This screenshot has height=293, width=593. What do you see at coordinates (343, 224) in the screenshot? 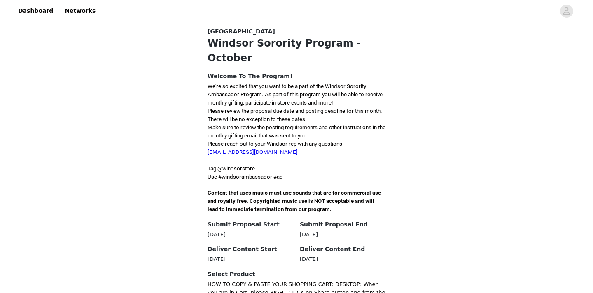
I see `h4: Submit Proposal End` at bounding box center [343, 224].